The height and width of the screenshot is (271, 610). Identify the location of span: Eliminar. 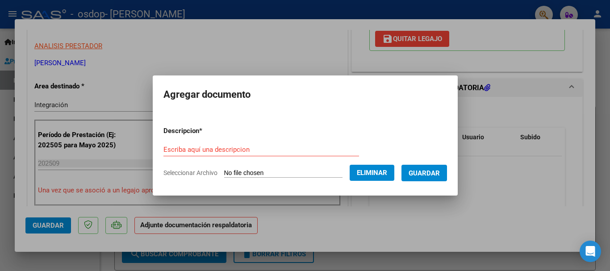
(372, 173).